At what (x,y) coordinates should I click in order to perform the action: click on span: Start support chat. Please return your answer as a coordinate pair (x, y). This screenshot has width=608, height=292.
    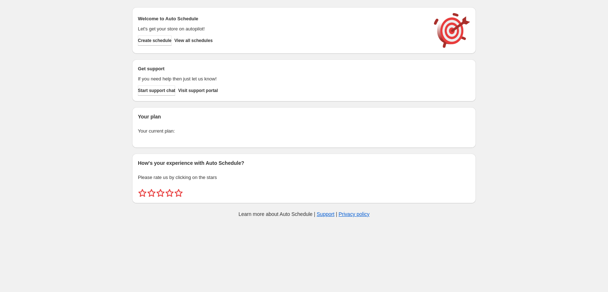
    Looking at the image, I should click on (156, 90).